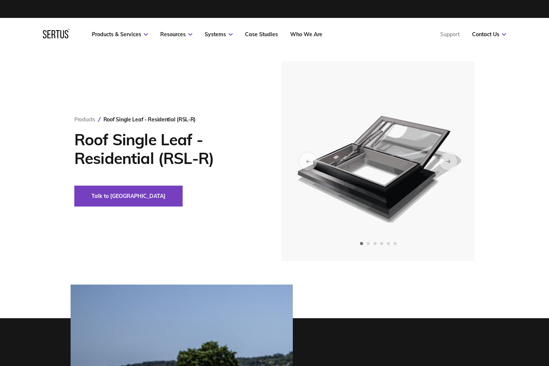 The image size is (549, 366). What do you see at coordinates (308, 161) in the screenshot?
I see `div: Previous slide` at bounding box center [308, 161].